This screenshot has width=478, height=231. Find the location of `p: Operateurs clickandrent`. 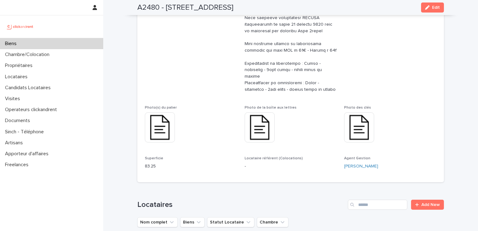

p: Operateurs clickandrent is located at coordinates (32, 109).